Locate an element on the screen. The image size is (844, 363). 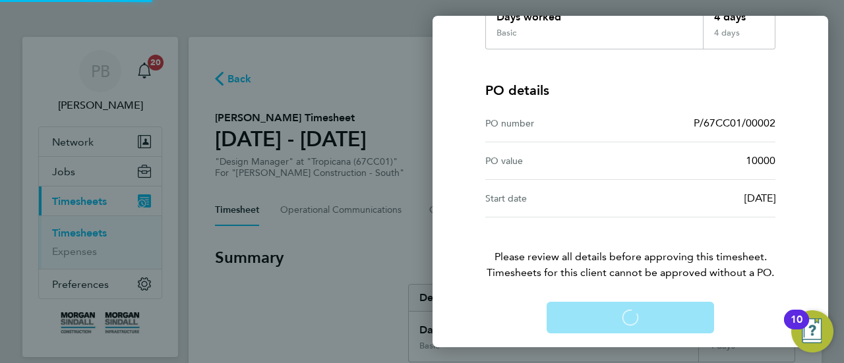
p: Please review all details before approving this timesheet. is located at coordinates (630, 249).